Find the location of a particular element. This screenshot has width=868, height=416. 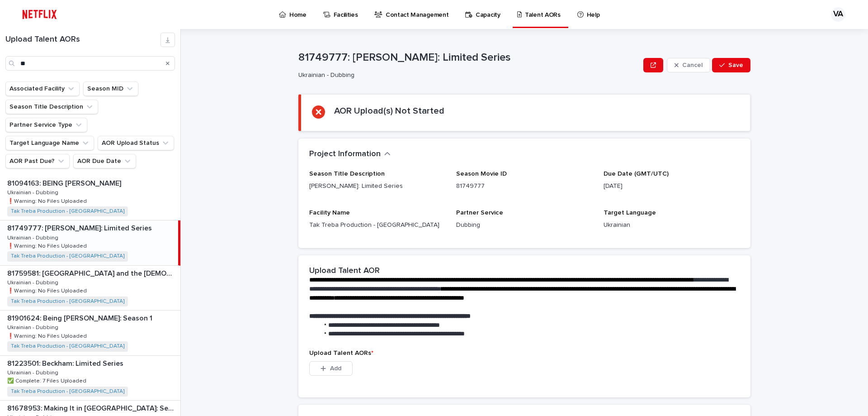

button: AOR Upload Status is located at coordinates (135, 143).